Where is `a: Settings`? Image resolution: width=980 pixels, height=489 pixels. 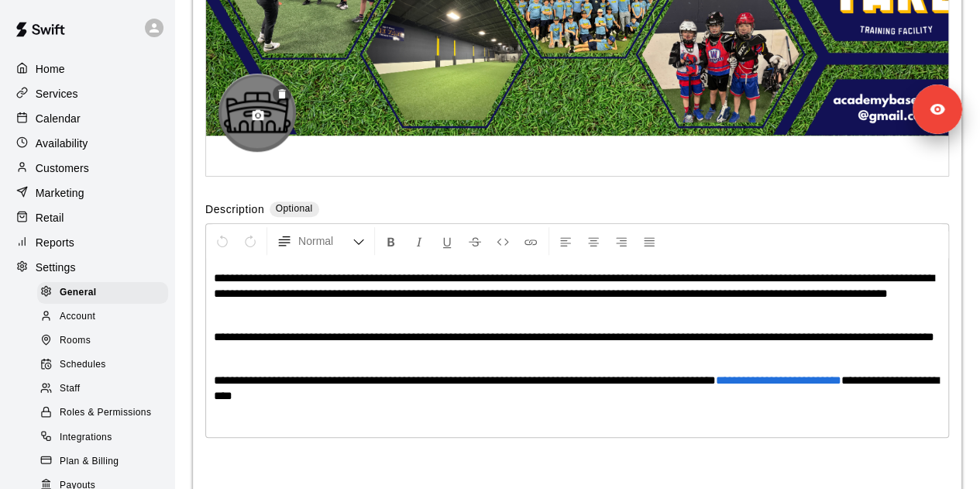
a: Settings is located at coordinates (87, 267).